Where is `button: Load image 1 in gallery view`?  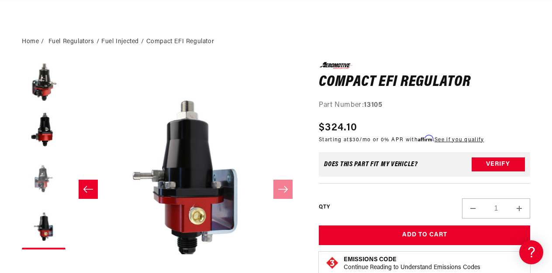 button: Load image 1 in gallery view is located at coordinates (44, 84).